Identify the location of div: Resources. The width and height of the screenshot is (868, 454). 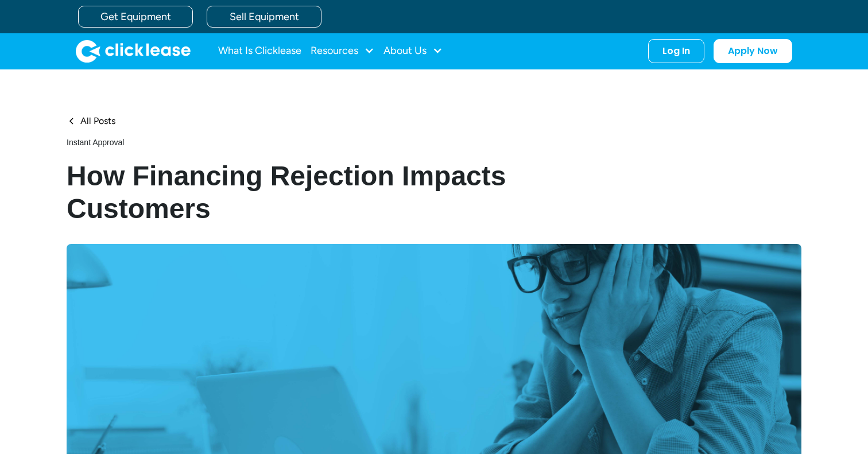
(342, 51).